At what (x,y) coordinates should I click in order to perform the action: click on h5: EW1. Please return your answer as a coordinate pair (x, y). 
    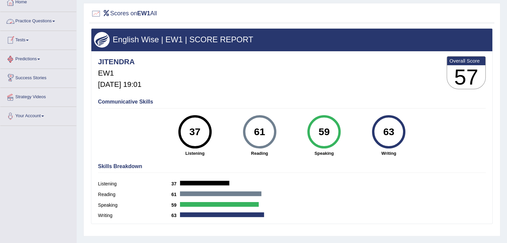
    Looking at the image, I should click on (120, 73).